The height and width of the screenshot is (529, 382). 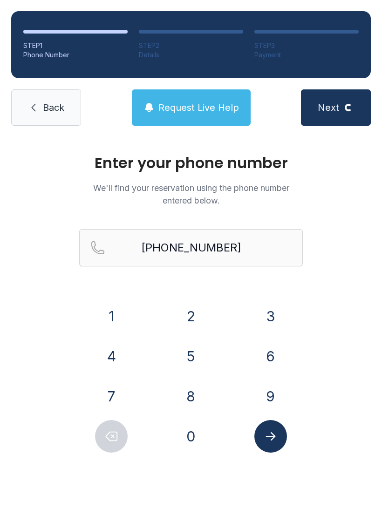 I want to click on button: 2, so click(x=191, y=316).